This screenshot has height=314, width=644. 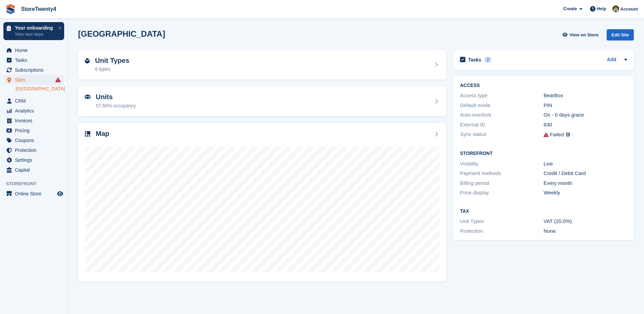 What do you see at coordinates (570, 9) in the screenshot?
I see `span: Create` at bounding box center [570, 9].